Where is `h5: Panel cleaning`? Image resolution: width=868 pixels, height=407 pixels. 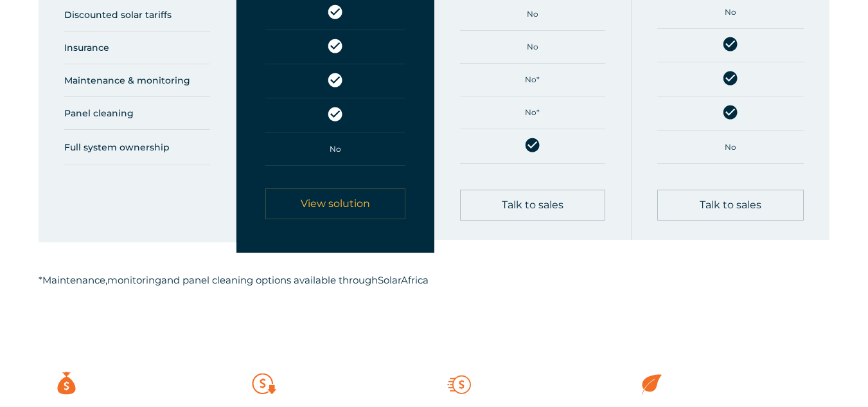
h5: Panel cleaning is located at coordinates (137, 113).